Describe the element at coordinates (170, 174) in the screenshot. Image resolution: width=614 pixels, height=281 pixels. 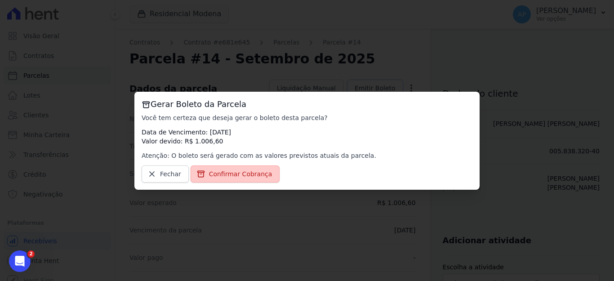
I see `span: Fechar` at that location.